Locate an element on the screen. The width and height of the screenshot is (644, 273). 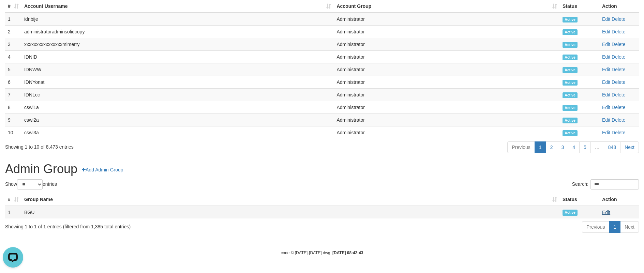
td: administratoradminsolidcopy is located at coordinates (177, 31).